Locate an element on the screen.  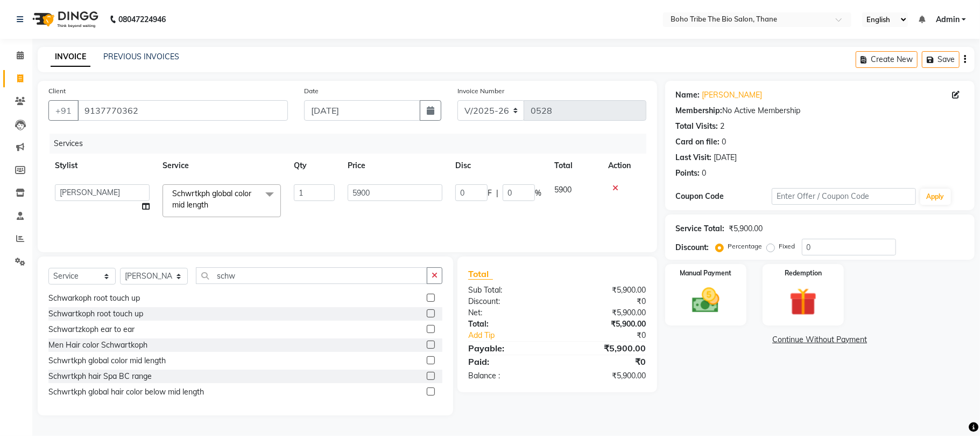
img: _cash.svg is located at coordinates (706, 300).